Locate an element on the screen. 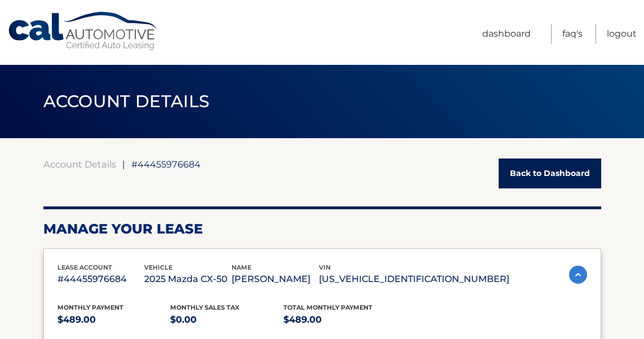 The image size is (644, 339). p: 2025 Mazda CX-50 is located at coordinates (187, 279).